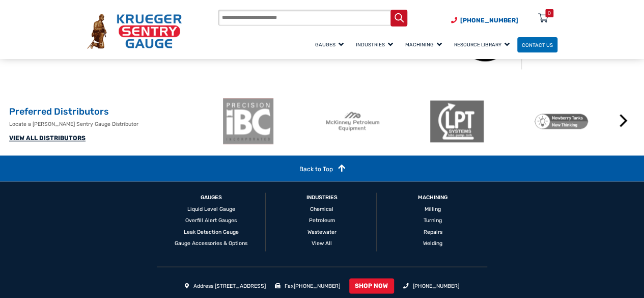 Image resolution: width=644 pixels, height=298 pixels. What do you see at coordinates (456, 121) in the screenshot?
I see `img: LPT` at bounding box center [456, 121].